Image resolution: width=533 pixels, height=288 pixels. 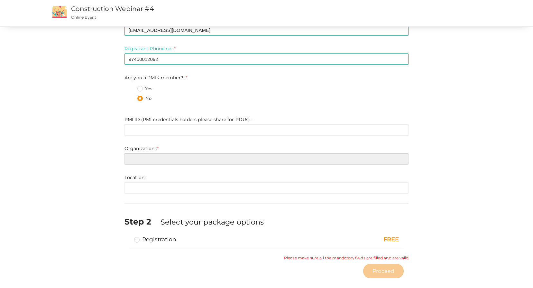 What do you see at coordinates (112, 9) in the screenshot?
I see `a: Construction Webinar #4` at bounding box center [112, 9].